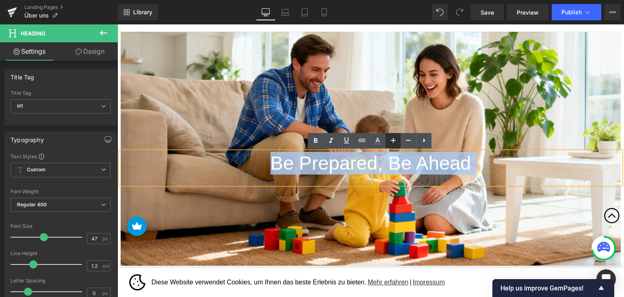 This screenshot has width=624, height=297. What do you see at coordinates (440, 12) in the screenshot?
I see `button: Undo` at bounding box center [440, 12].